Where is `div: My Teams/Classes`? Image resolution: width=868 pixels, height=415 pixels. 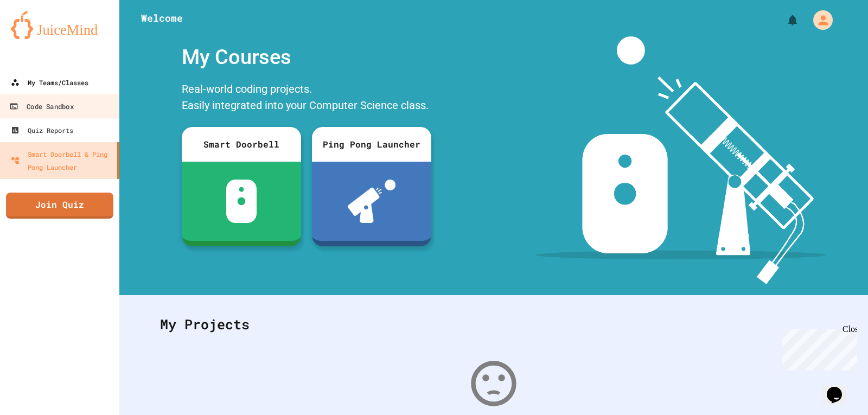
div: My Teams/Classes is located at coordinates (50, 82).